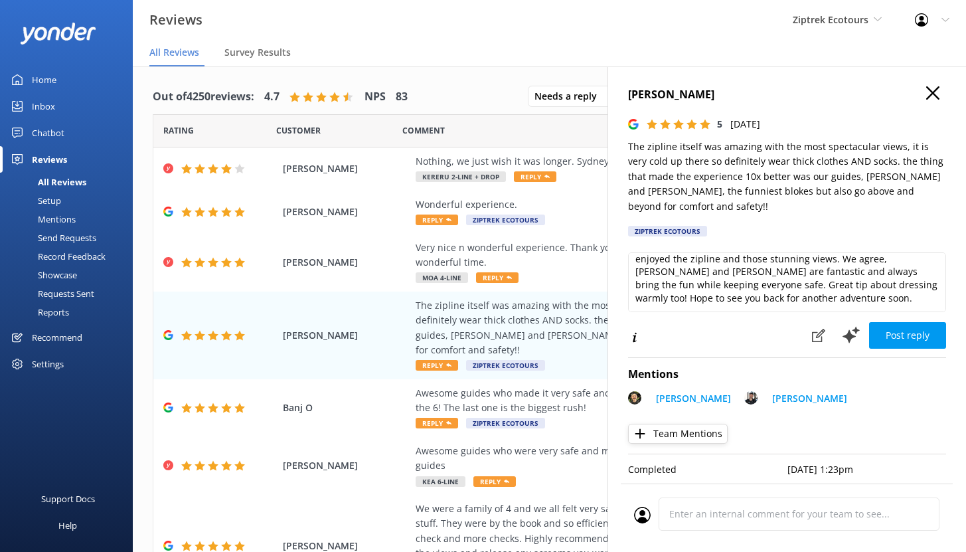 Image resolution: width=966 pixels, height=552 pixels. Describe the element at coordinates (635, 398) in the screenshot. I see `img: 60-1720830770.jpg` at that location.